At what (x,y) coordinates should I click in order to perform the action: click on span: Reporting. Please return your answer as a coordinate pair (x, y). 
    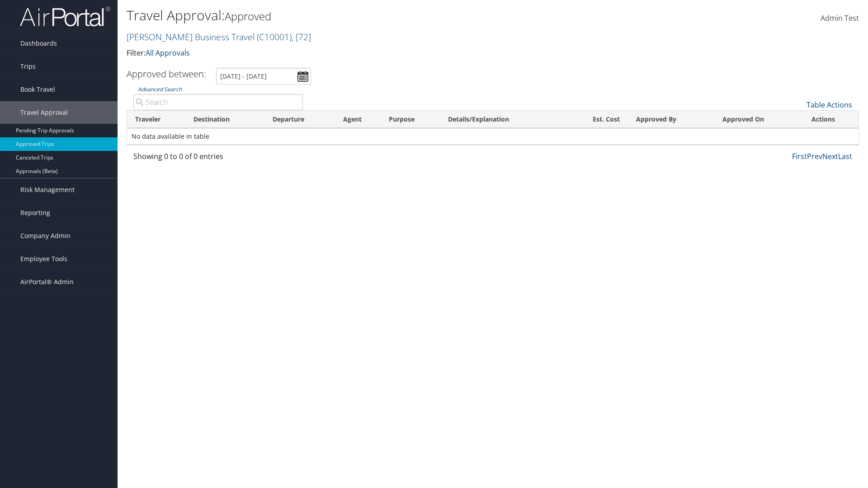
    Looking at the image, I should click on (35, 213).